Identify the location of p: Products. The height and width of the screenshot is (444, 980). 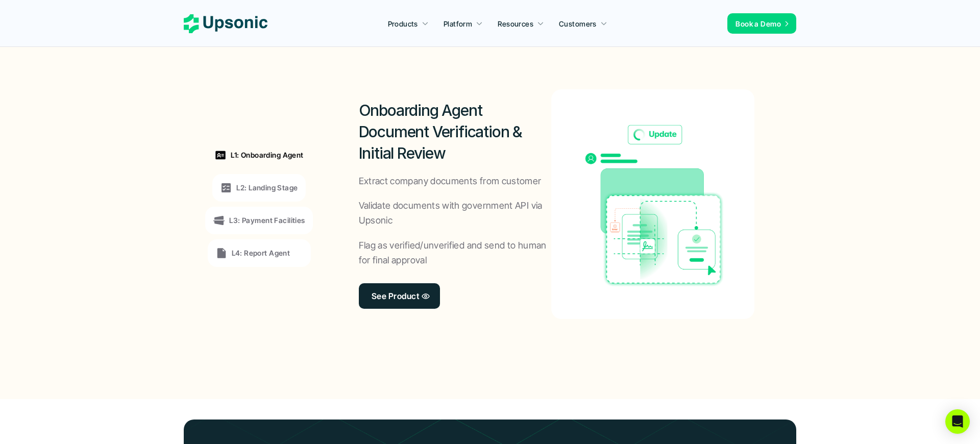
(403, 23).